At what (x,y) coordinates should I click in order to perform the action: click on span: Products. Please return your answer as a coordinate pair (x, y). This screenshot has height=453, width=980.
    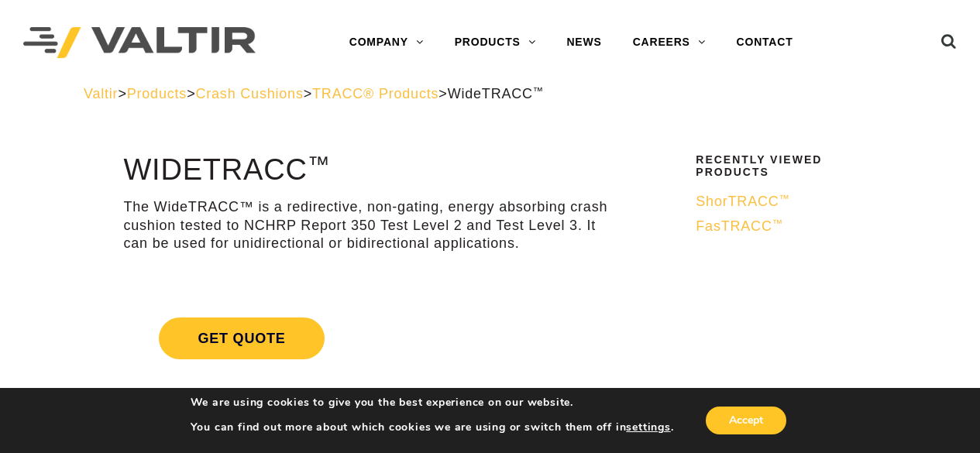
    Looking at the image, I should click on (157, 94).